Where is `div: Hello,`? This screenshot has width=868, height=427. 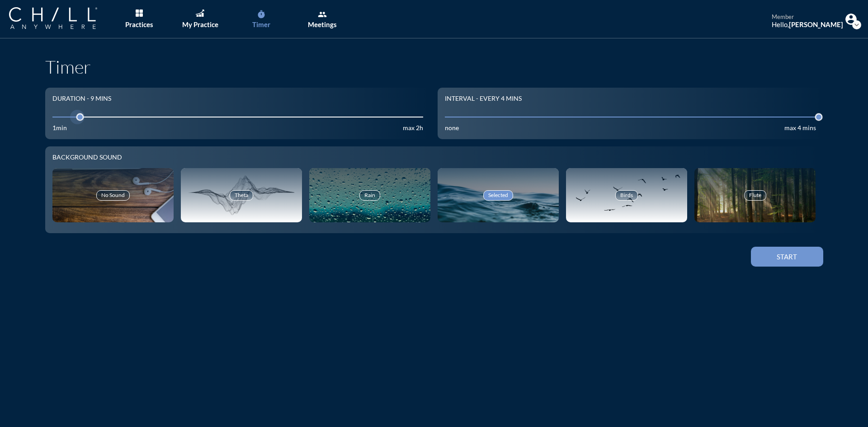 div: Hello, is located at coordinates (808, 24).